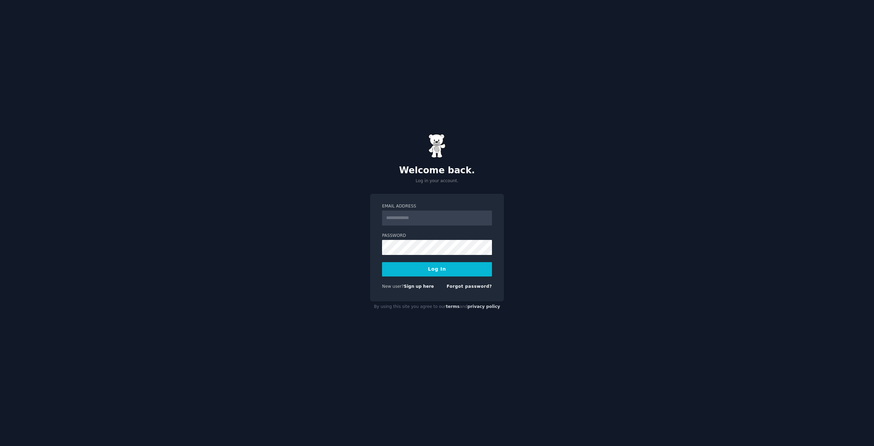  What do you see at coordinates (437, 146) in the screenshot?
I see `img: Gummy Bear` at bounding box center [437, 146].